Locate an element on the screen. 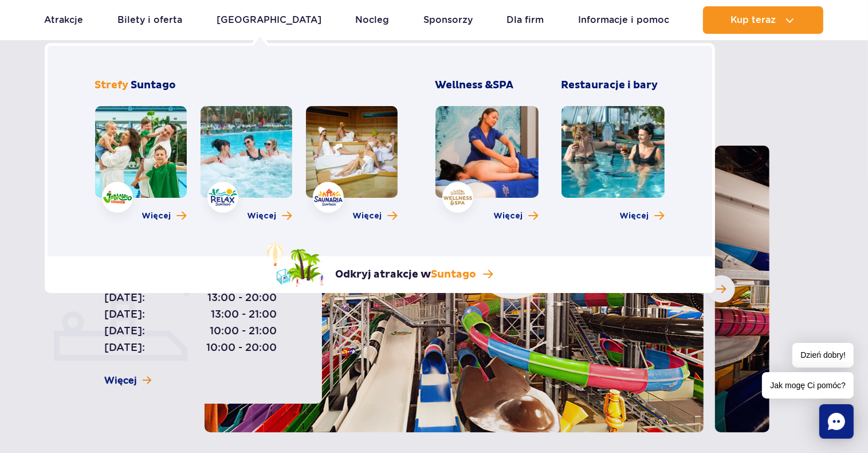  a: Nocleg is located at coordinates (372, 20).